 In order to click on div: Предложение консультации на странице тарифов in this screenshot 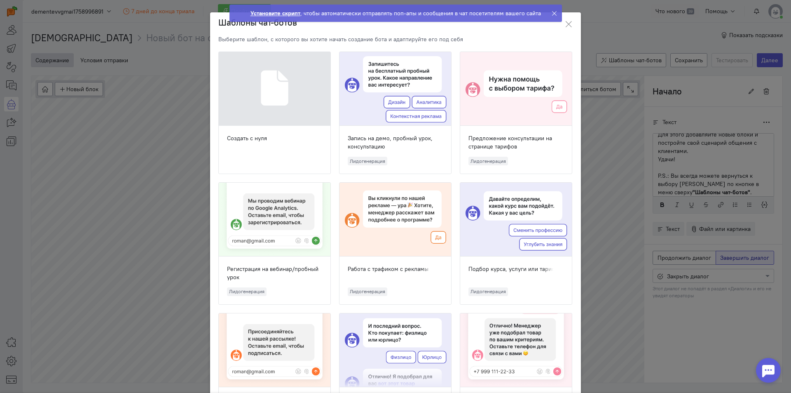, I will do `click(516, 142)`.